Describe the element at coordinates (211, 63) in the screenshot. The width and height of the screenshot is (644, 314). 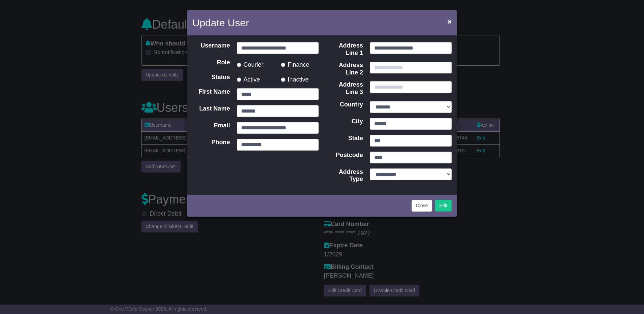
I see `label: Role` at that location.